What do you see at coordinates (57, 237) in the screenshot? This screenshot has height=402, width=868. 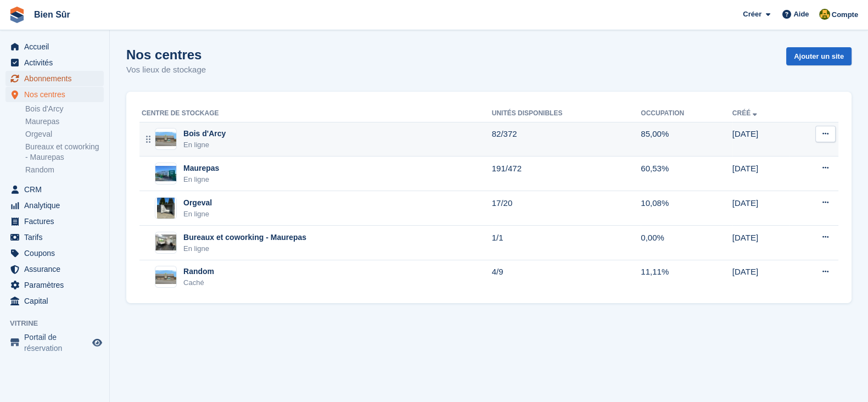 I see `span: Tarifs` at bounding box center [57, 237].